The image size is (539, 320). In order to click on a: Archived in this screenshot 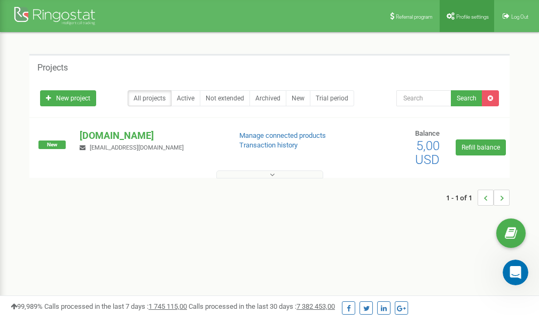, I will do `click(268, 98)`.